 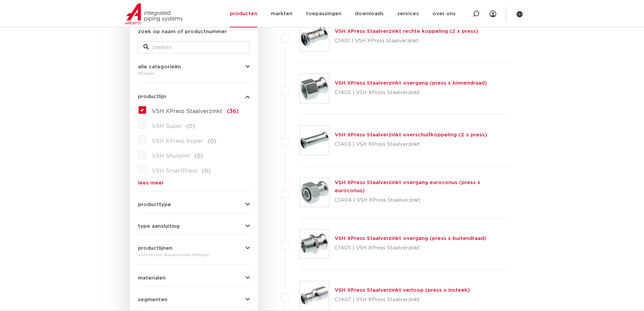 I want to click on img: Thumbnail for VSH XPress Staalverzinkt verloop (press x insteek), so click(x=315, y=296).